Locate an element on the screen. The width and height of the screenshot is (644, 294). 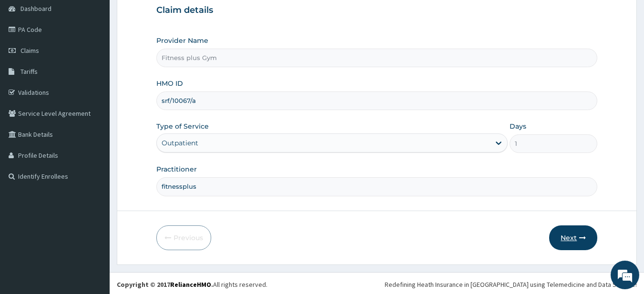
label: HMO ID is located at coordinates (170, 83).